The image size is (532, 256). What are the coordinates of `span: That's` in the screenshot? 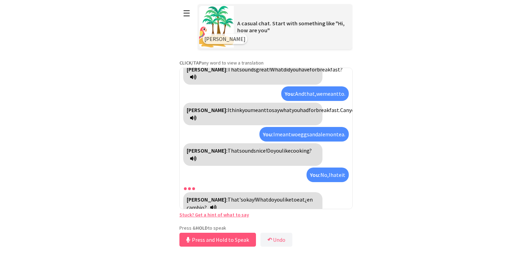 It's located at (235, 199).